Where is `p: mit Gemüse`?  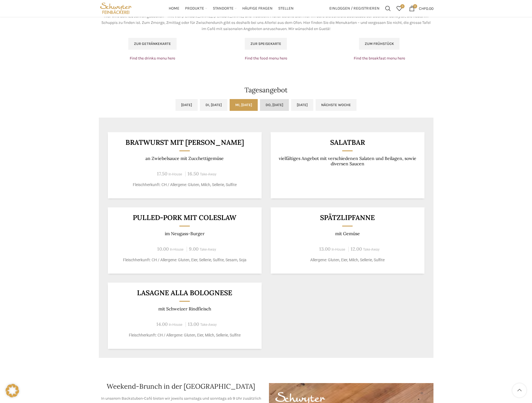
p: mit Gemüse is located at coordinates (347, 234).